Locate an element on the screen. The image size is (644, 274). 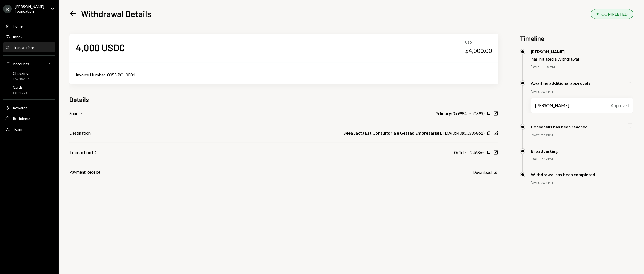
div: R is located at coordinates (8, 9).